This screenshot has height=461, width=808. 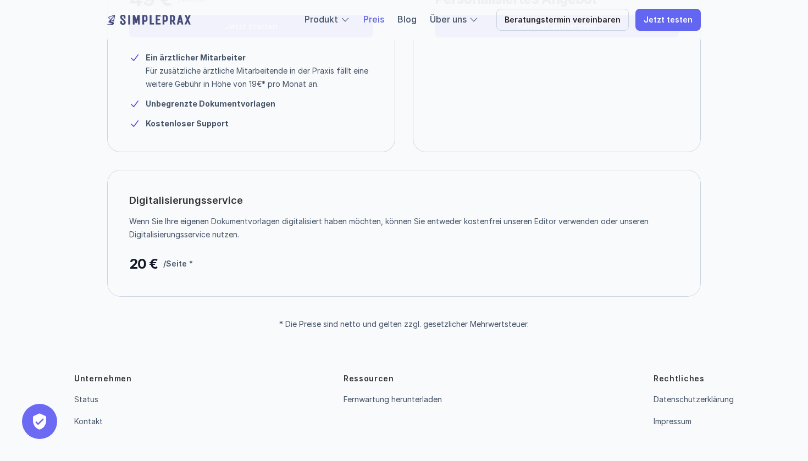 What do you see at coordinates (393, 399) in the screenshot?
I see `a: Fernwartung herunterladen` at bounding box center [393, 399].